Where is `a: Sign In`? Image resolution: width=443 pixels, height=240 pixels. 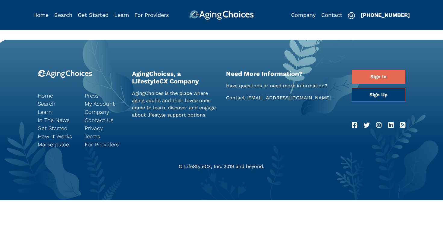 a: Sign In is located at coordinates (378, 77).